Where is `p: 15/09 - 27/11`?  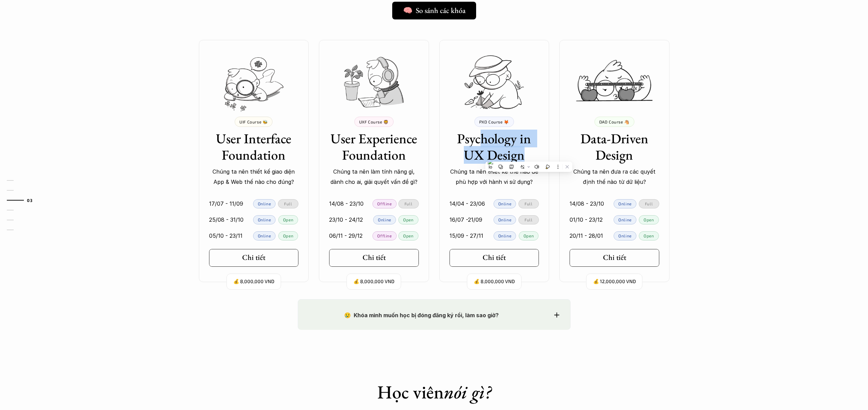 p: 15/09 - 27/11 is located at coordinates (466, 236).